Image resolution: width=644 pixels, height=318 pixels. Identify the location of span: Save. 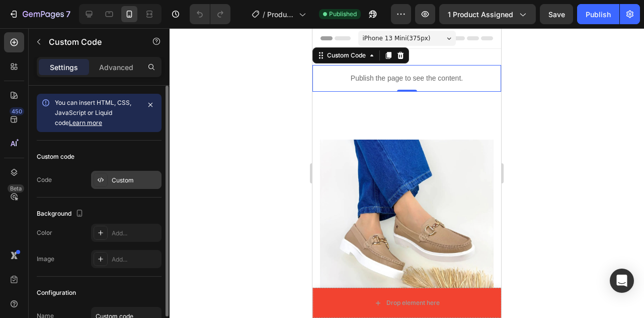
(557, 14).